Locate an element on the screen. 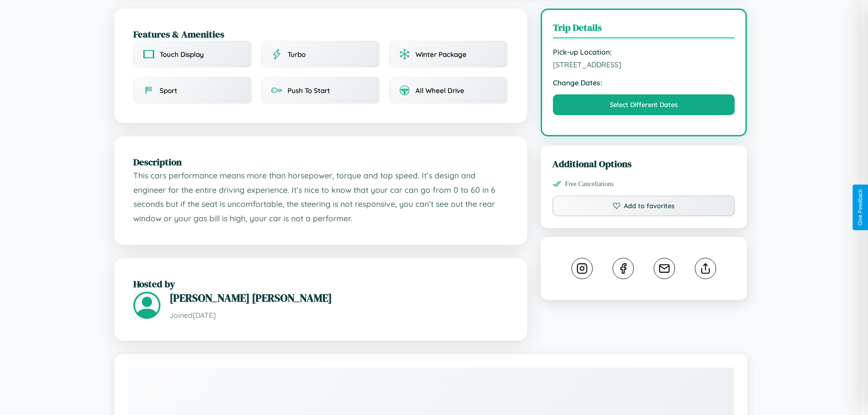 Image resolution: width=868 pixels, height=415 pixels. h3: Additional Options is located at coordinates (644, 164).